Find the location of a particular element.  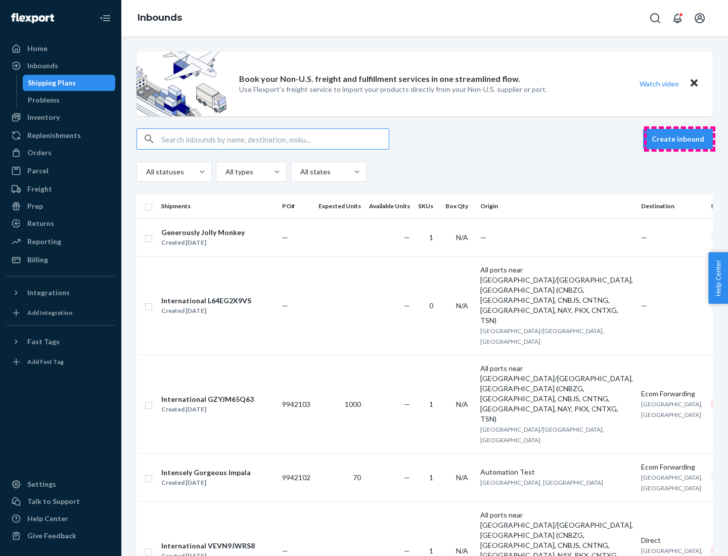

div: Give Feedback is located at coordinates (52, 536).